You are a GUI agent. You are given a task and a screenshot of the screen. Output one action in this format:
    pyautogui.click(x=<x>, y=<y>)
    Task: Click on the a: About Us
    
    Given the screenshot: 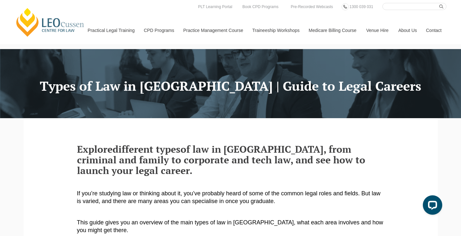 What is the action you would take?
    pyautogui.click(x=407, y=30)
    